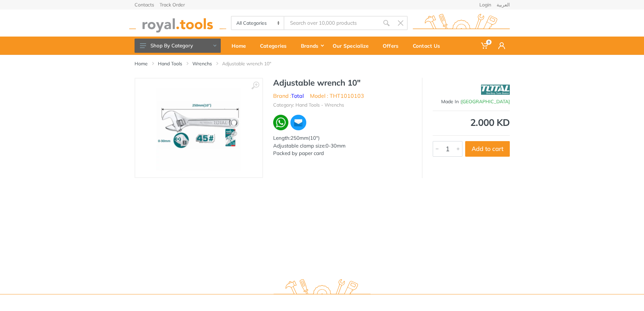 This screenshot has width=644, height=311. I want to click on img: Royal Tools - Adjustable wrench 10, so click(199, 127).